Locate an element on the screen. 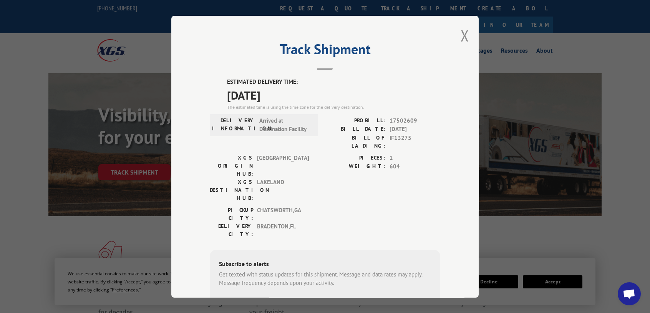 The width and height of the screenshot is (650, 313). div: Get texted with status updates for this shipment. Message and data rates may apply. Message frequ... is located at coordinates (325, 278).